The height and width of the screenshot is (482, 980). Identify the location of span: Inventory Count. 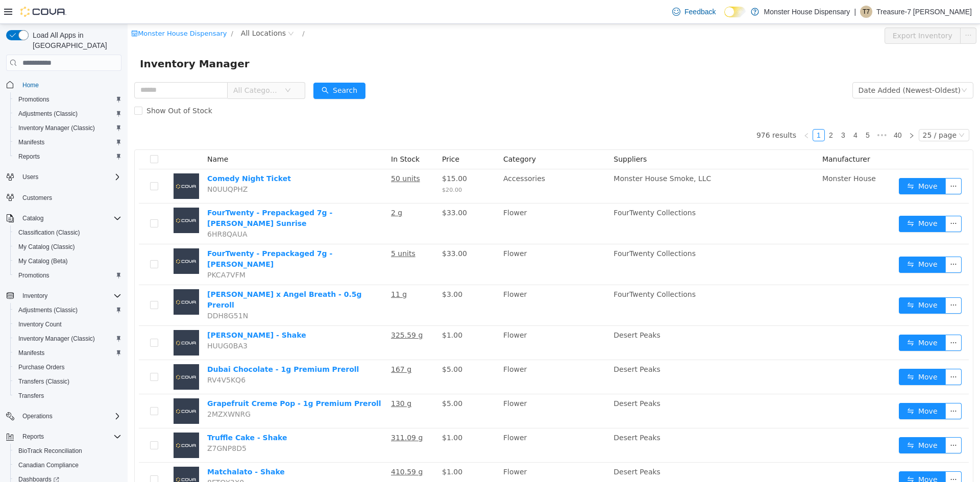
(68, 324).